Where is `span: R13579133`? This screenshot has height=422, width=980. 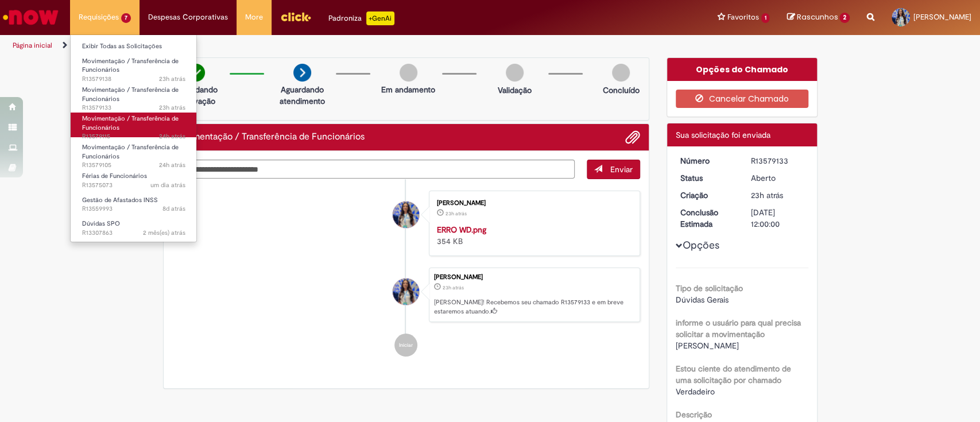
span: R13579133 is located at coordinates (134, 108).